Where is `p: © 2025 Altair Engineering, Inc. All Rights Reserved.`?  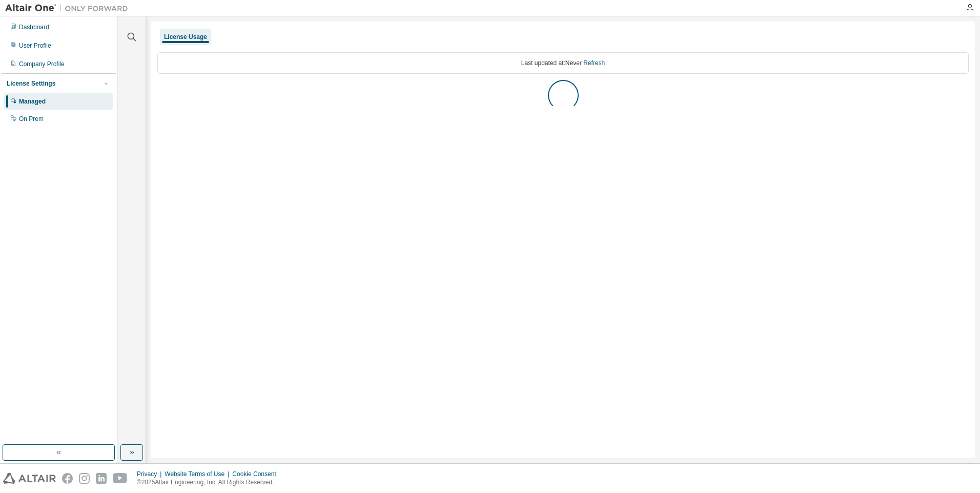
p: © 2025 Altair Engineering, Inc. All Rights Reserved. is located at coordinates (209, 482).